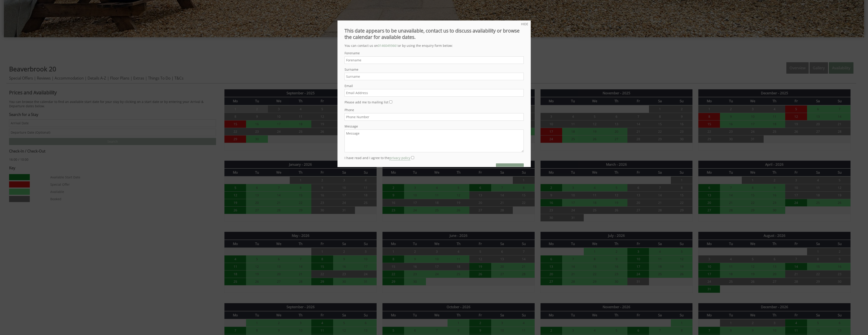 This screenshot has width=868, height=335. I want to click on h2: This date appears to be unavailable, contact us to discuss availability or browse the calendar fo..., so click(434, 34).